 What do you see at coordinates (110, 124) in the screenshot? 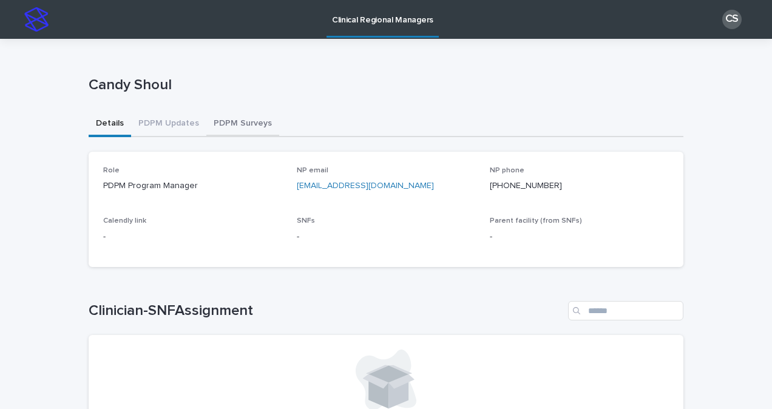
I see `button: Details` at bounding box center [110, 124].